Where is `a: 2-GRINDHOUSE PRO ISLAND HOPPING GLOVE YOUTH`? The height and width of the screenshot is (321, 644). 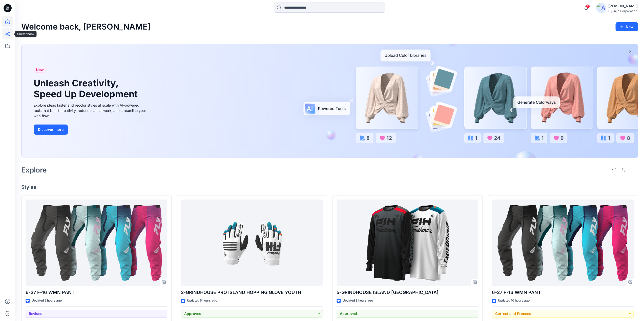 a: 2-GRINDHOUSE PRO ISLAND HOPPING GLOVE YOUTH is located at coordinates (251, 243).